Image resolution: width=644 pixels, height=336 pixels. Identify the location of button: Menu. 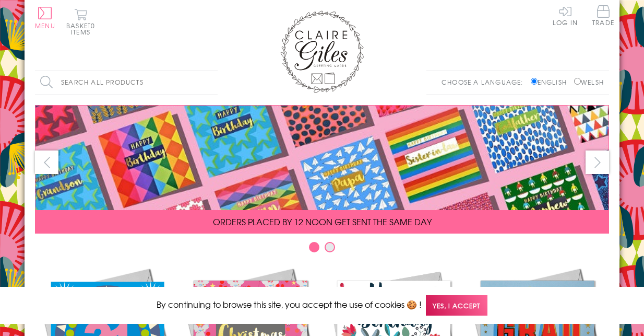
(45, 18).